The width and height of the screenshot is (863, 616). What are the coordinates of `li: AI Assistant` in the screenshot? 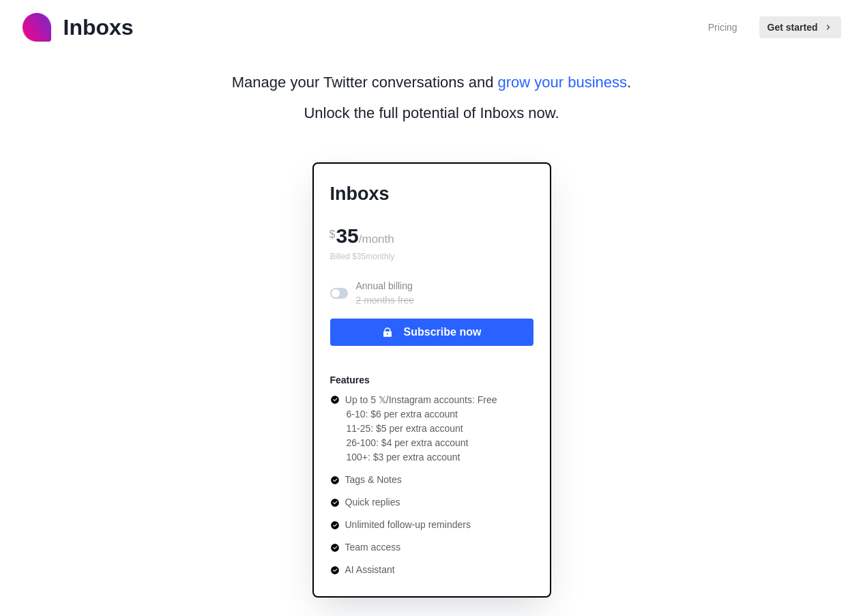 It's located at (413, 570).